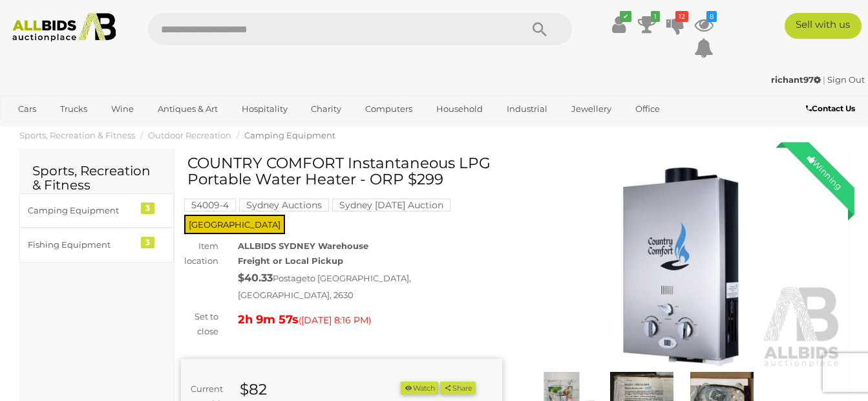  Describe the element at coordinates (290, 136) in the screenshot. I see `span: Camping Equipment` at that location.